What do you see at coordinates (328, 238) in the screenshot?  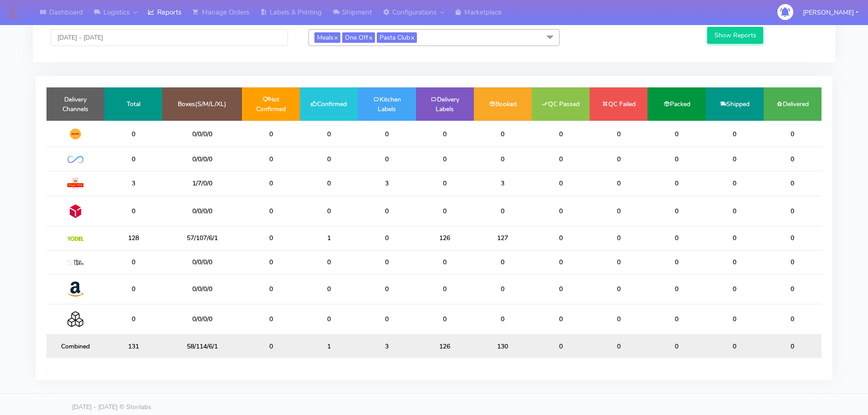 I see `td: 1` at bounding box center [328, 238].